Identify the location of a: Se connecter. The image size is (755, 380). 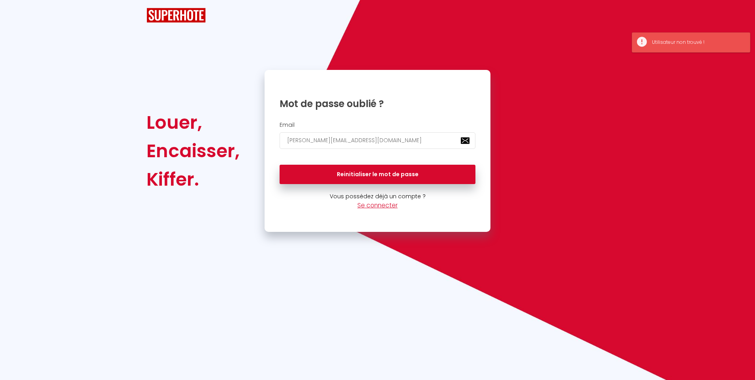
(378, 205).